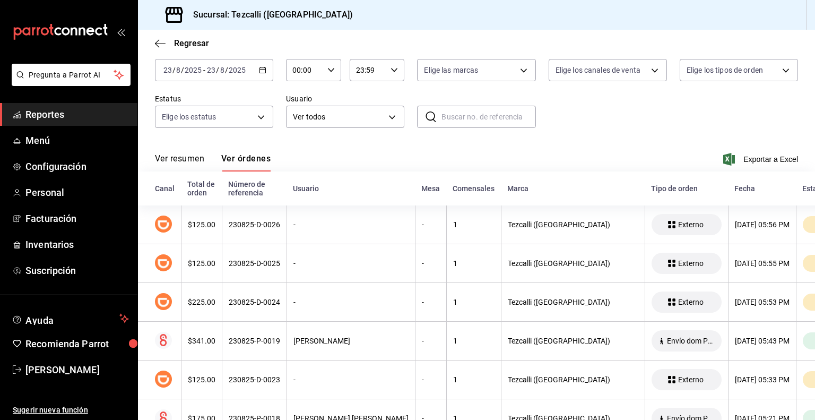 This screenshot has width=815, height=420. I want to click on span: Elige los tipos de orden, so click(725, 70).